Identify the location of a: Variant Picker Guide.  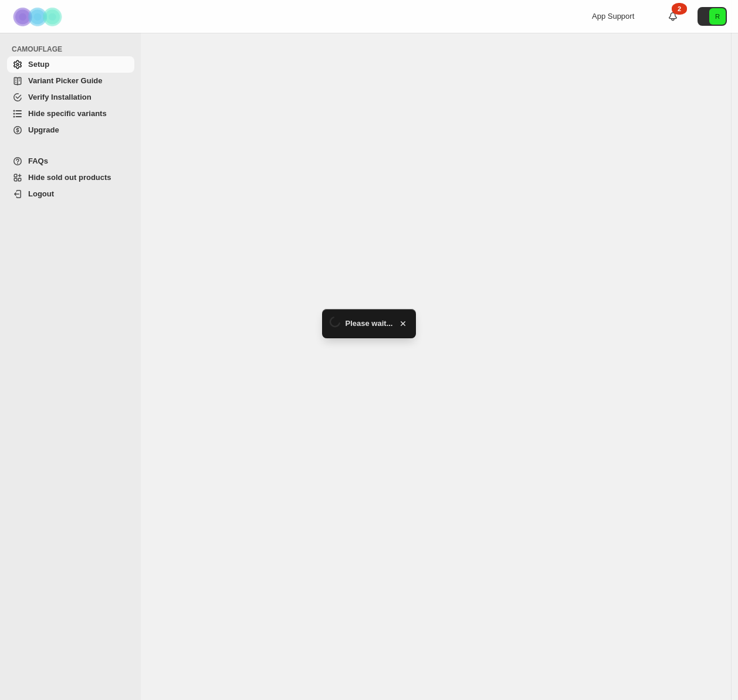
(70, 81).